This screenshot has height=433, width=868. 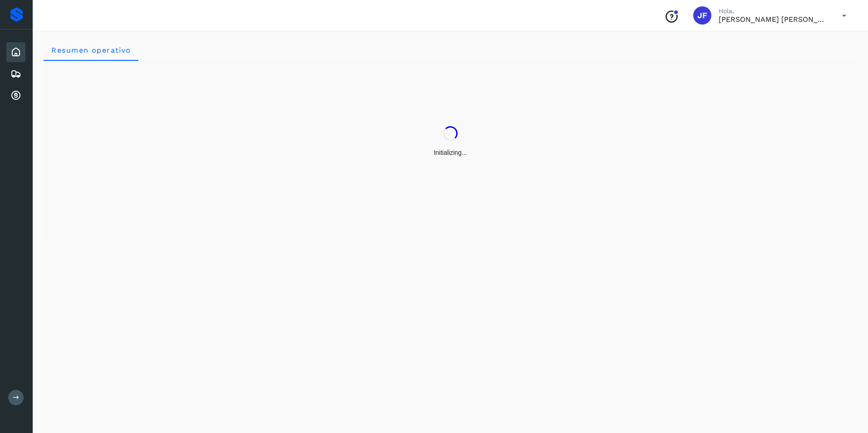 I want to click on div: Cuentas por cobrar, so click(x=16, y=96).